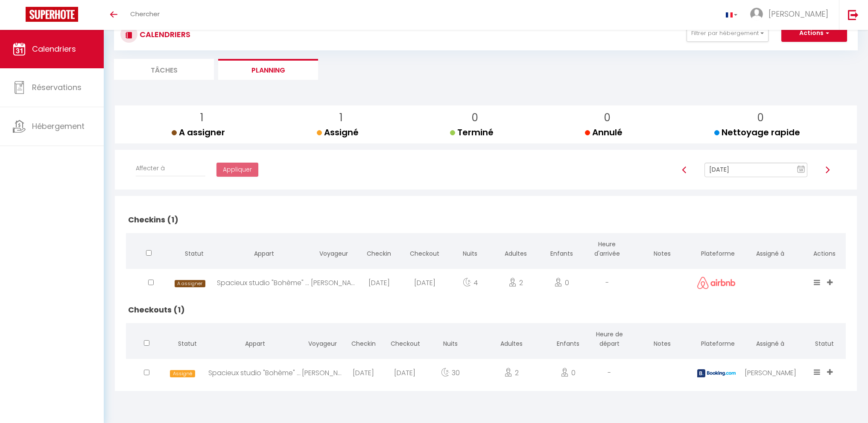  I want to click on th: Heure de départ, so click(609, 340).